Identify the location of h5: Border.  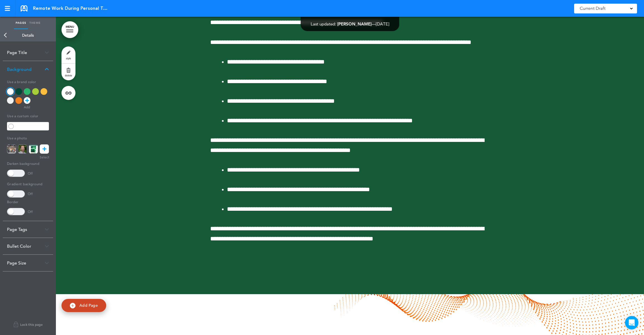
(28, 202).